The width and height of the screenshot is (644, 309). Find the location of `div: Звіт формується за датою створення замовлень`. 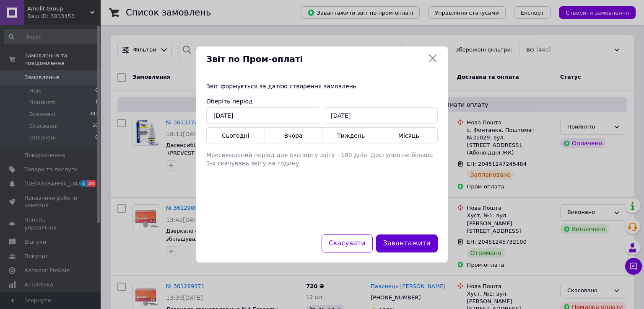

div: Звіт формується за датою створення замовлень is located at coordinates (322, 87).